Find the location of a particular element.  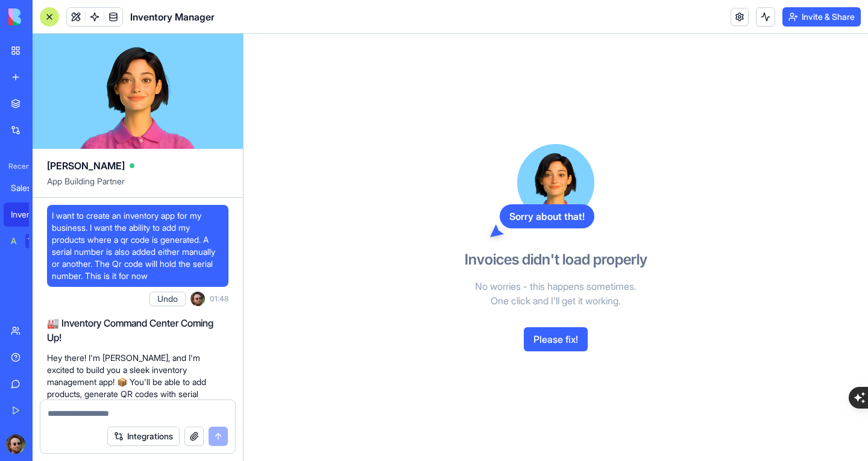

div: AI Logo Generator is located at coordinates (14, 241).